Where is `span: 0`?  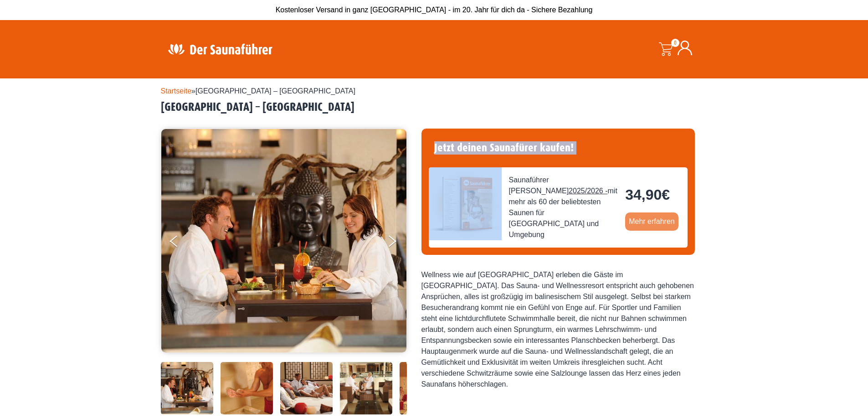 span: 0 is located at coordinates (676, 43).